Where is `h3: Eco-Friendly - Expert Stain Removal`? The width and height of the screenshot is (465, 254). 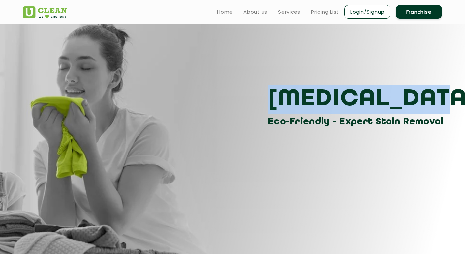
h3: Eco-Friendly - Expert Stain Removal is located at coordinates (357, 122).